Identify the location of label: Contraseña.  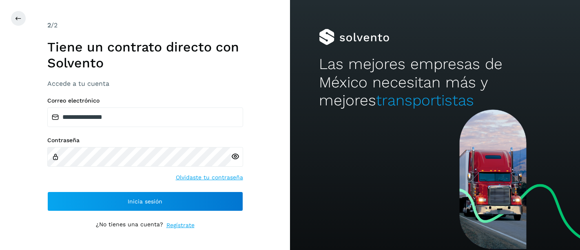
(145, 140).